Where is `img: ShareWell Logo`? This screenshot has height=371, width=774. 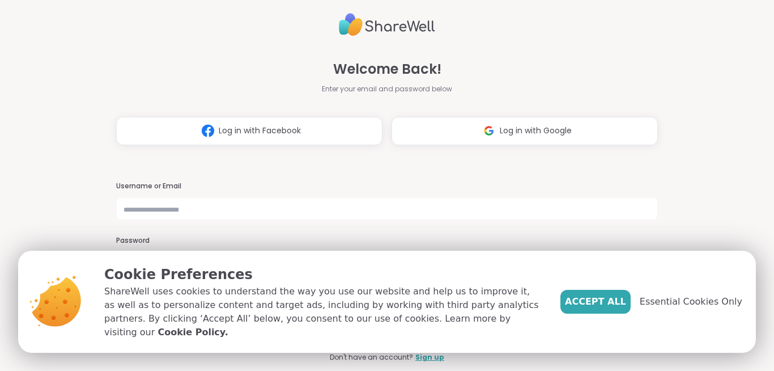 img: ShareWell Logo is located at coordinates (387, 24).